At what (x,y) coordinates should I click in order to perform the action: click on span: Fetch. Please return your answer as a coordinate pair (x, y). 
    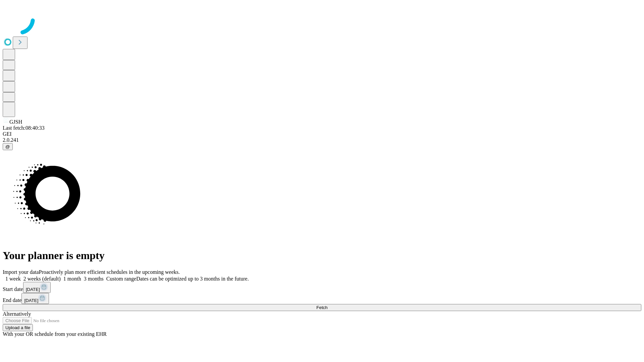
    Looking at the image, I should click on (322, 307).